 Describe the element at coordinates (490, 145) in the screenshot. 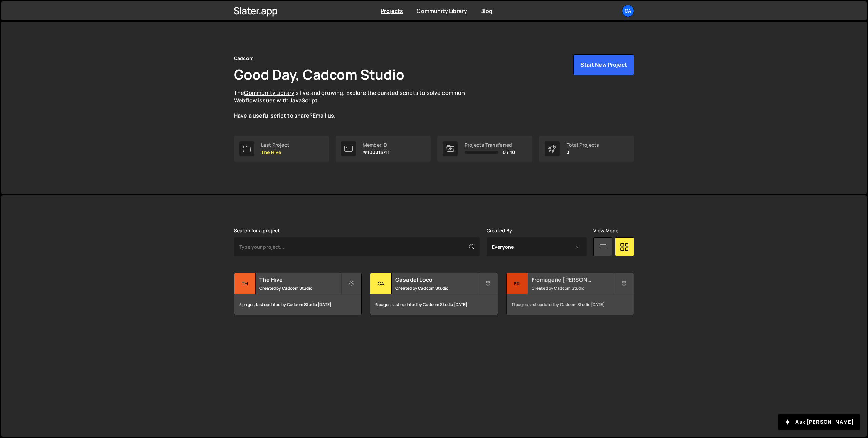

I see `div: Projects Transferred` at that location.